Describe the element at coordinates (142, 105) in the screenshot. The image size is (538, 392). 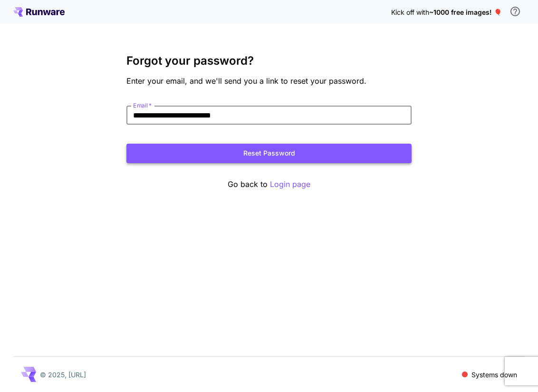
I see `label: Email` at that location.